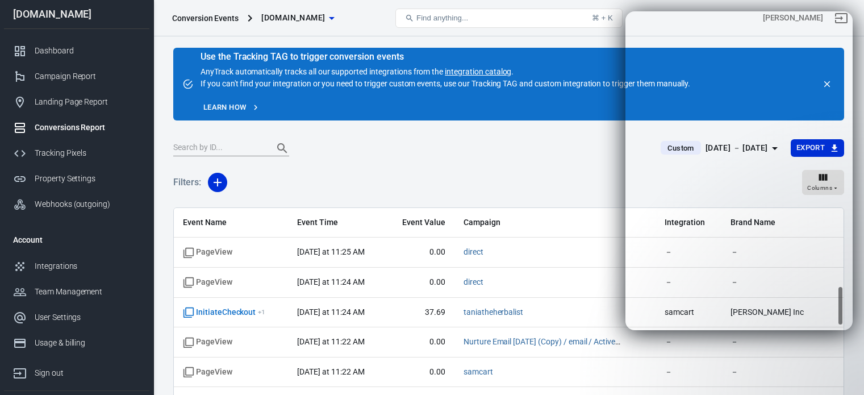 The width and height of the screenshot is (864, 395). I want to click on span: Event Value, so click(420, 223).